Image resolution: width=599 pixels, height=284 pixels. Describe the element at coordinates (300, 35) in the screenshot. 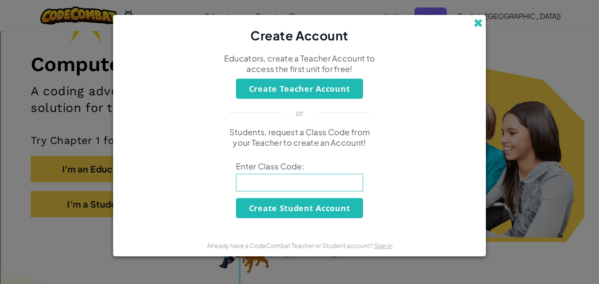

I see `span: Create Account` at that location.